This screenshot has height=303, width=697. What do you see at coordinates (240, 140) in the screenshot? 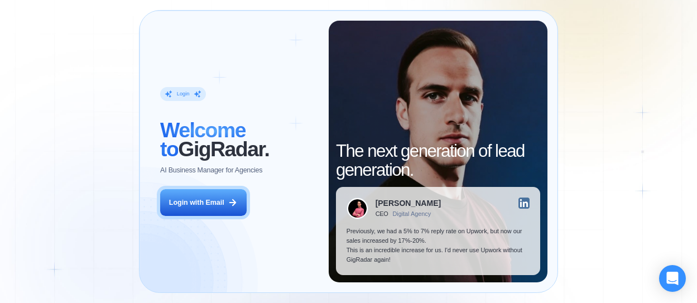
I see `h2: ‍ GigRadar.` at bounding box center [240, 140].